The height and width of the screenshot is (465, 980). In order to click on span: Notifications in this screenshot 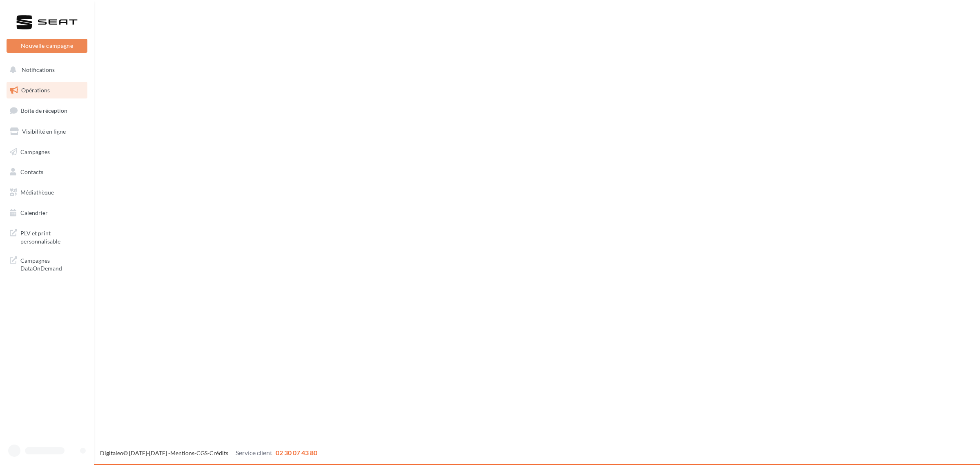, I will do `click(38, 69)`.